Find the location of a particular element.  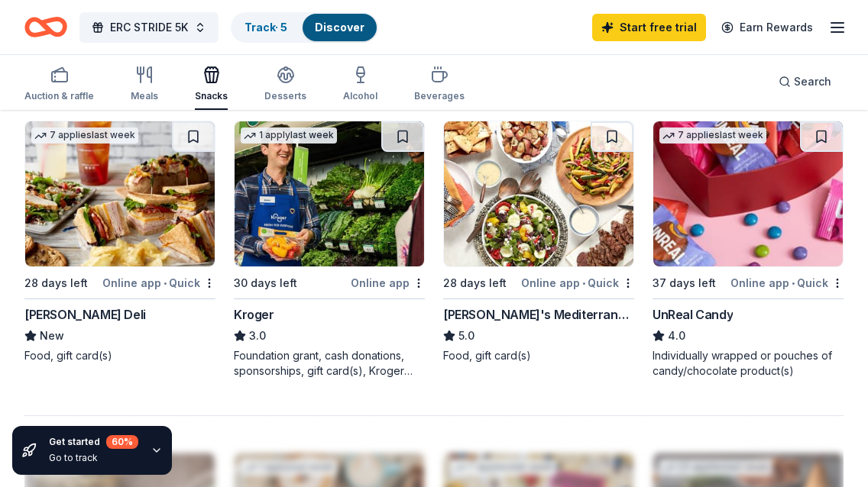

button: Auction & raffle is located at coordinates (59, 84).